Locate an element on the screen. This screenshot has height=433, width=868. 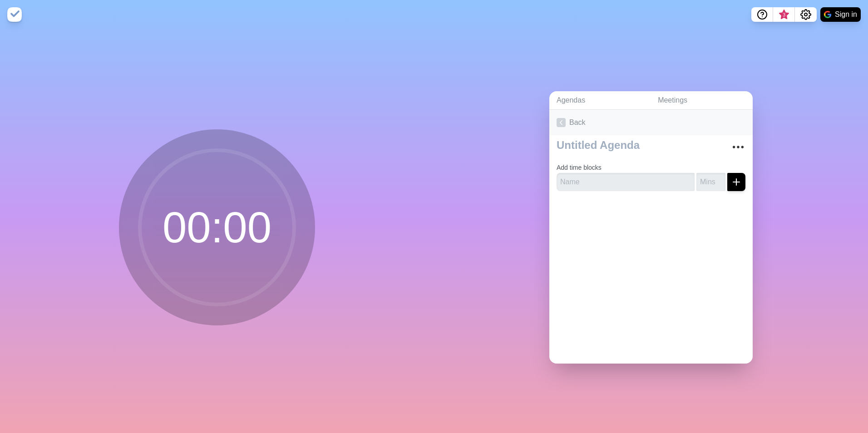
img: timeblocks logo is located at coordinates (14, 14).